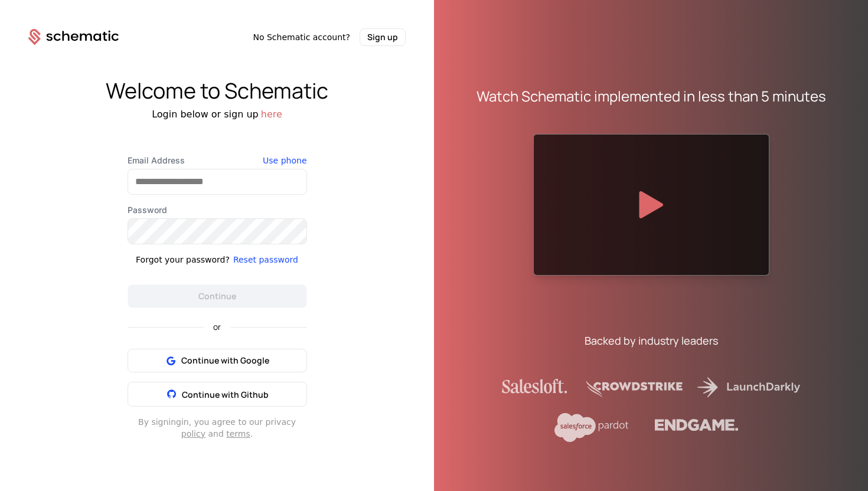 The image size is (868, 491). I want to click on label: Password, so click(217, 210).